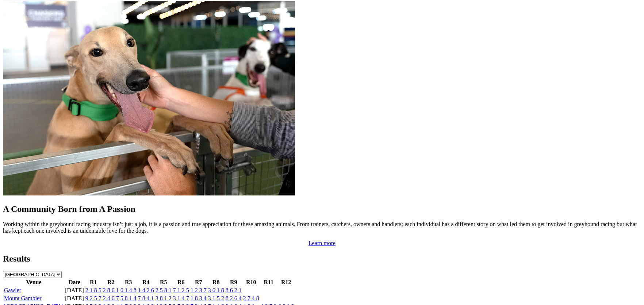  I want to click on a: 7 1 2 5, so click(181, 290).